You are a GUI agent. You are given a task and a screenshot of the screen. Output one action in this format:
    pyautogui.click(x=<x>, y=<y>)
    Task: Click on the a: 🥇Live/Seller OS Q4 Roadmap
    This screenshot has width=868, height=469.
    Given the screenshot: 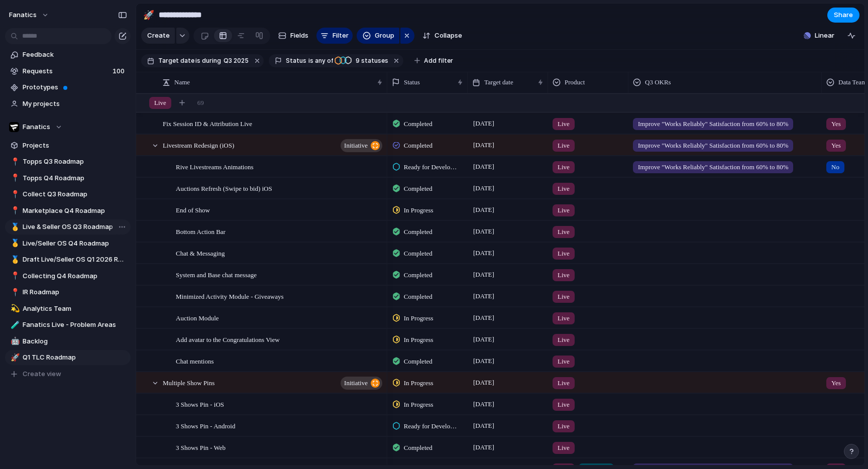 What is the action you would take?
    pyautogui.click(x=68, y=244)
    